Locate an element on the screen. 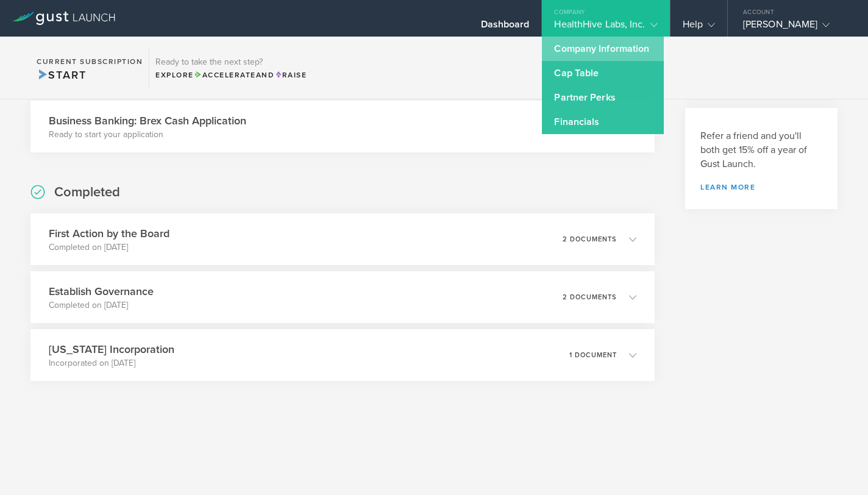 This screenshot has height=495, width=868. h2: Completed is located at coordinates (87, 192).